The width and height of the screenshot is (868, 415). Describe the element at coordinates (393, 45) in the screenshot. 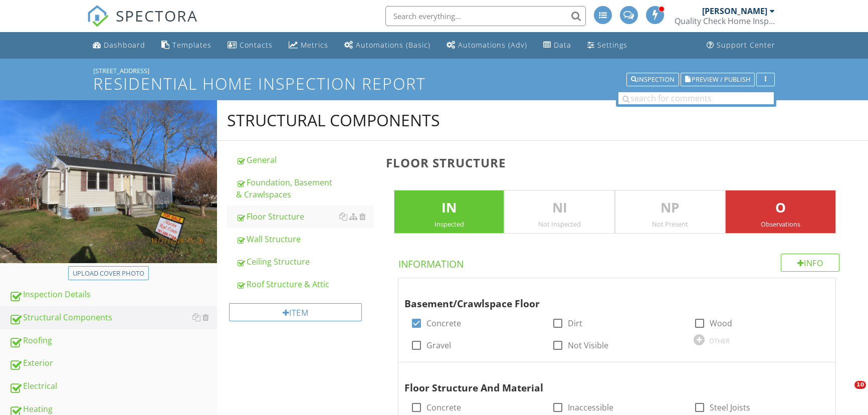

I see `div: Automations (Basic)` at that location.